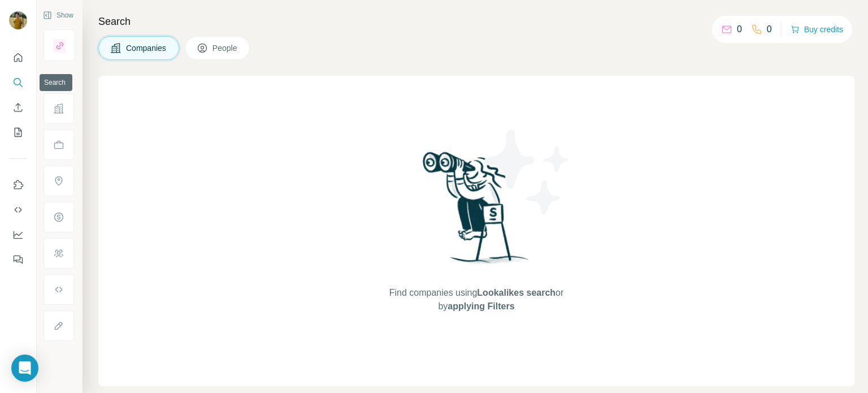  I want to click on button: Use Surfe API, so click(18, 210).